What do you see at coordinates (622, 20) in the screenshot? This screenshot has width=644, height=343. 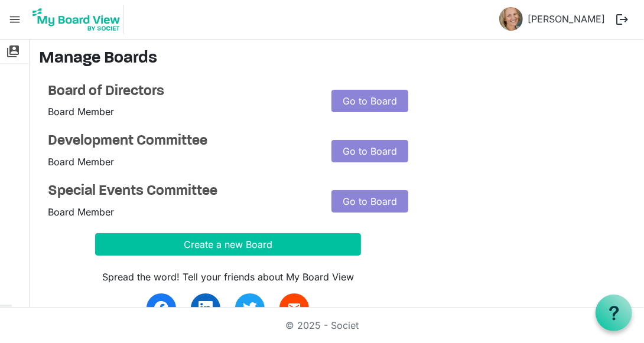 I see `button: logout` at bounding box center [622, 20].